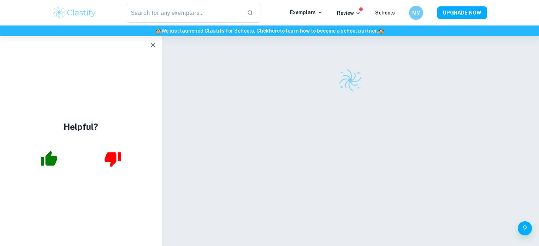 The height and width of the screenshot is (246, 539). What do you see at coordinates (385, 13) in the screenshot?
I see `a: Schools` at bounding box center [385, 13].